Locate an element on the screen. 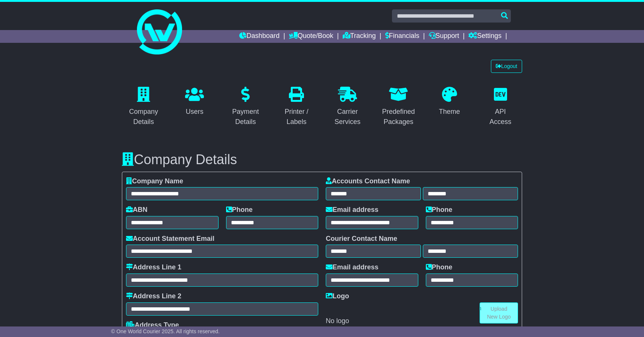 The height and width of the screenshot is (337, 644). label: Courier Contact Name is located at coordinates (361, 239).